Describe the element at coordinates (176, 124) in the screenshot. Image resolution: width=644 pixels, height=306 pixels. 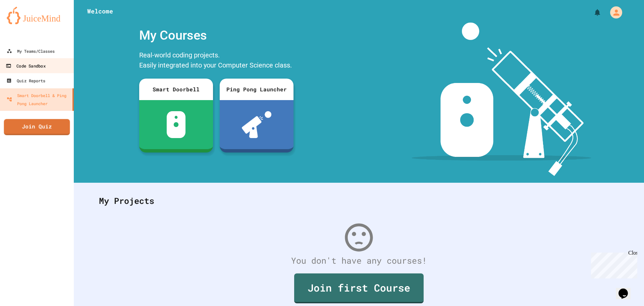
I see `img: sdb-white.svg` at that location.